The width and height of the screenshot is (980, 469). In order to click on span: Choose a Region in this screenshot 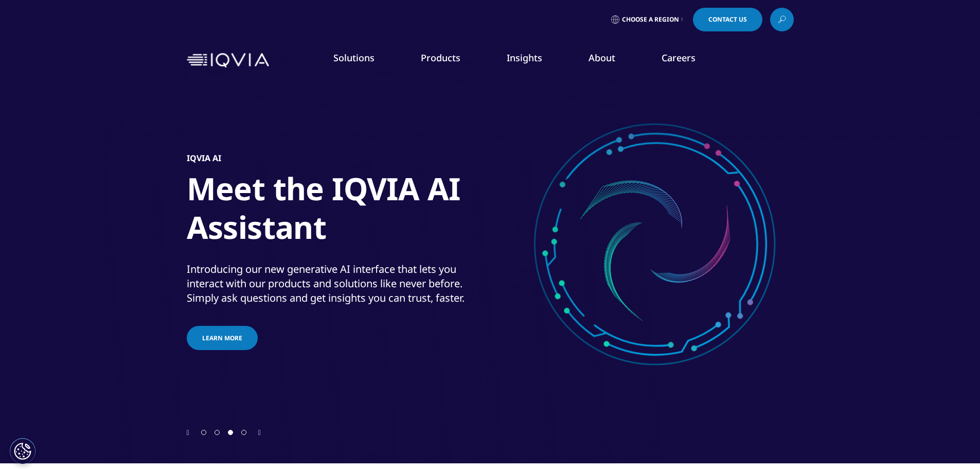, I will do `click(650, 20)`.